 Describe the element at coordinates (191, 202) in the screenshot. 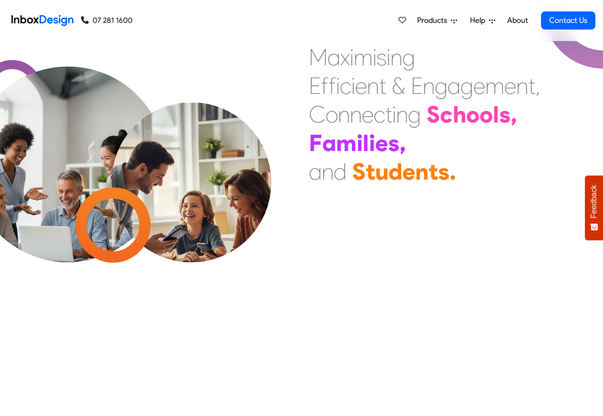

I see `img: parents_with_child.png` at that location.